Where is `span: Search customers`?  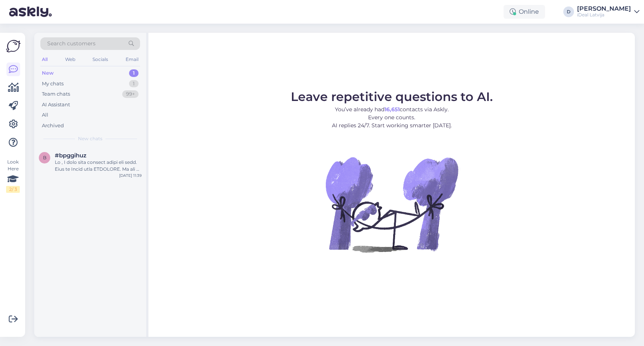
span: Search customers is located at coordinates (71, 44).